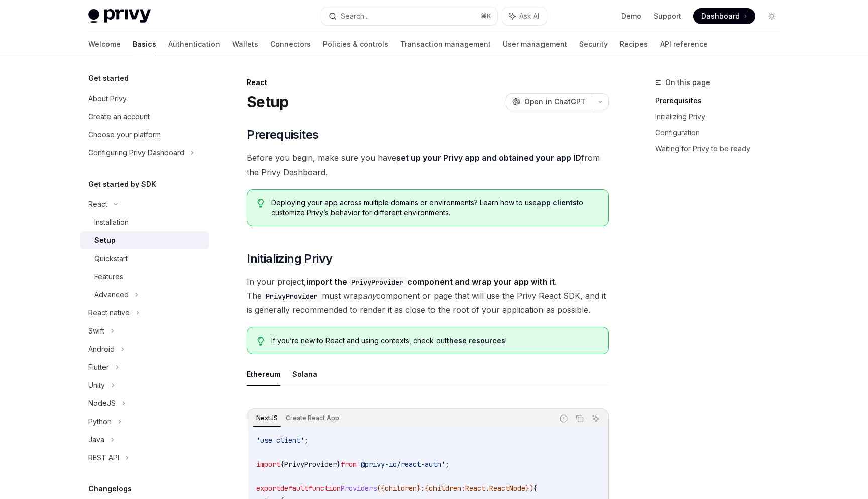  What do you see at coordinates (401, 464) in the screenshot?
I see `span: '@privy-io/react-auth'` at bounding box center [401, 464].